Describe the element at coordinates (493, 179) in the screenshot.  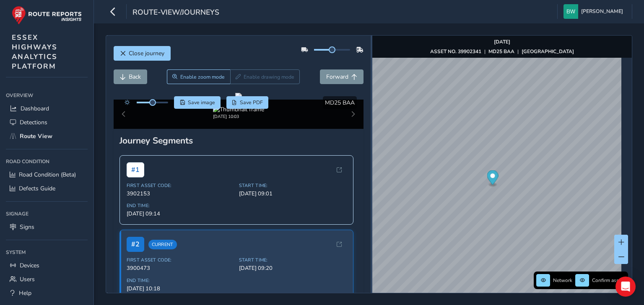
I see `div: Map marker` at that location.